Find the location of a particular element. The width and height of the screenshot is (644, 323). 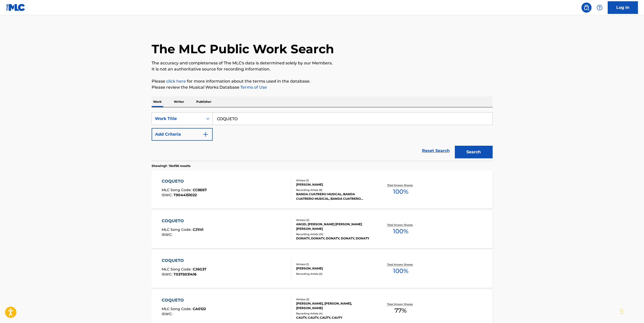

a: Log In is located at coordinates (623, 8).